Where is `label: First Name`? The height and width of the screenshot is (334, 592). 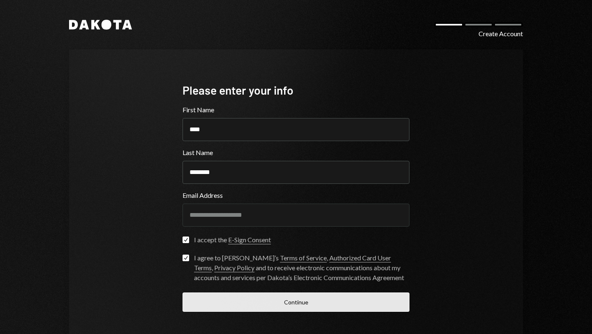 label: First Name is located at coordinates (296, 110).